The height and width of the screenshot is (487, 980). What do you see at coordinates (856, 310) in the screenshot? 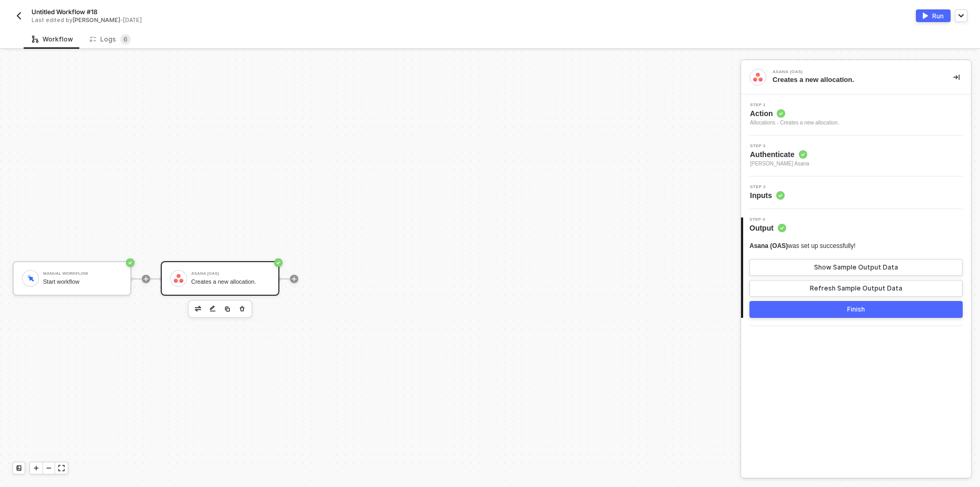
I see `button: Finish` at bounding box center [856, 310].